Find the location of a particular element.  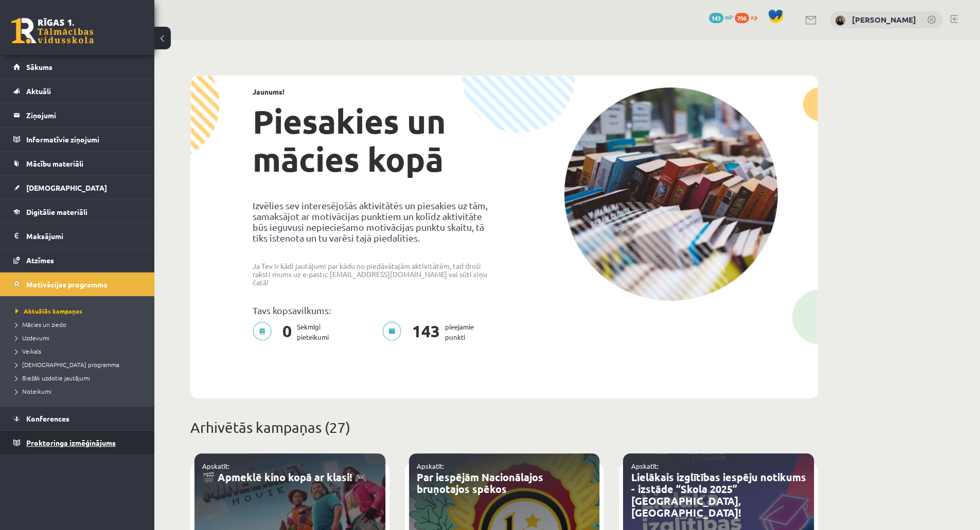

a: 143 mP is located at coordinates (720, 17).